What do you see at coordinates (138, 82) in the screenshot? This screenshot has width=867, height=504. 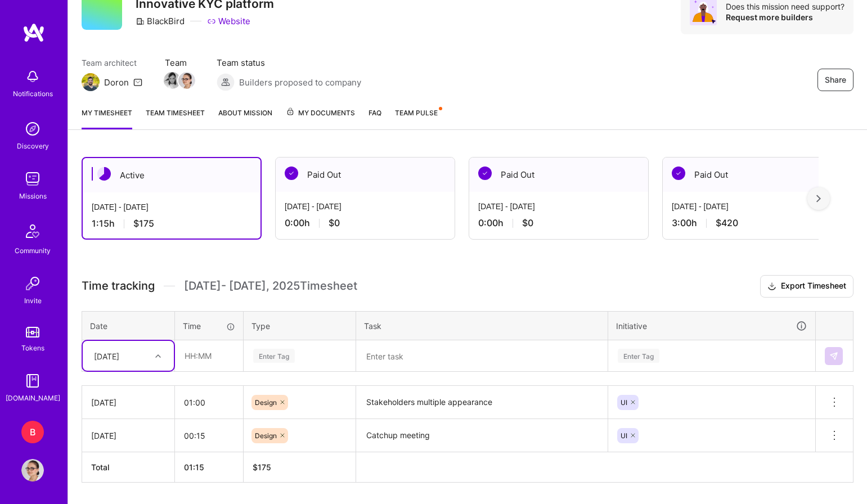 I see `i: icon Mail` at bounding box center [138, 82].